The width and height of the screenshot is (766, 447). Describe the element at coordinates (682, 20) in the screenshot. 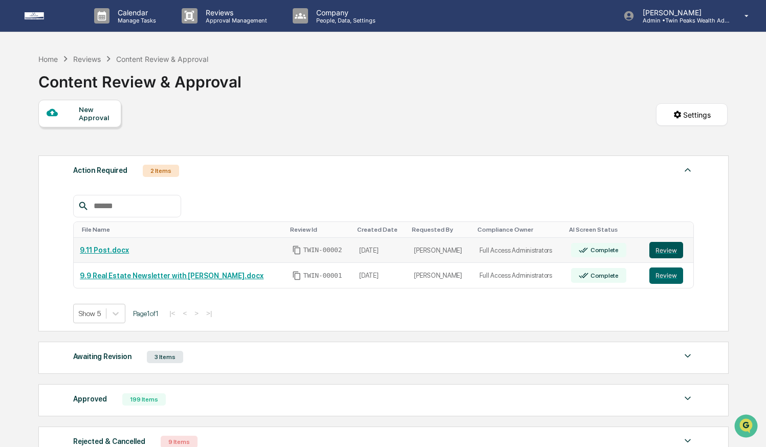

I see `p: Admin • Twin Peaks Wealth Advisors` at that location.